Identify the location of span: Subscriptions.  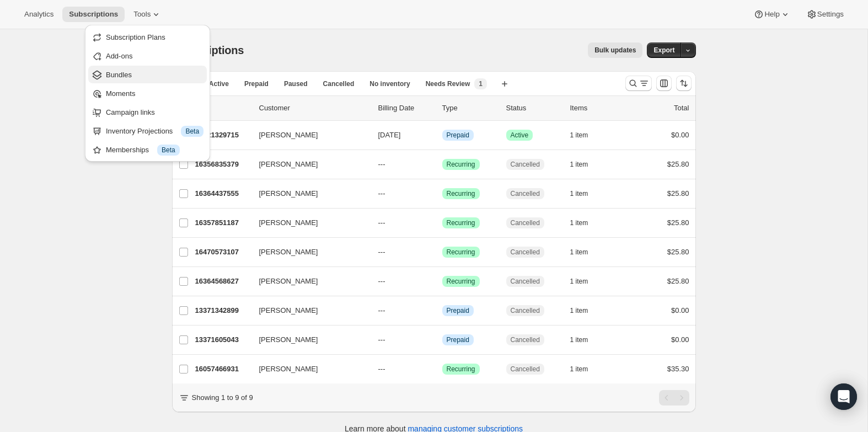
(93, 14).